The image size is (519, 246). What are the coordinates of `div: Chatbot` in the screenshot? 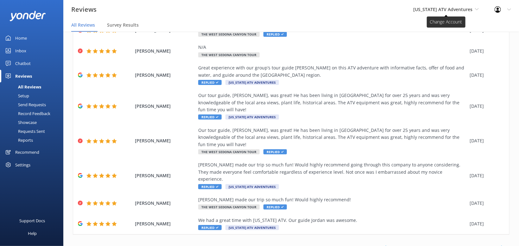 It's located at (23, 63).